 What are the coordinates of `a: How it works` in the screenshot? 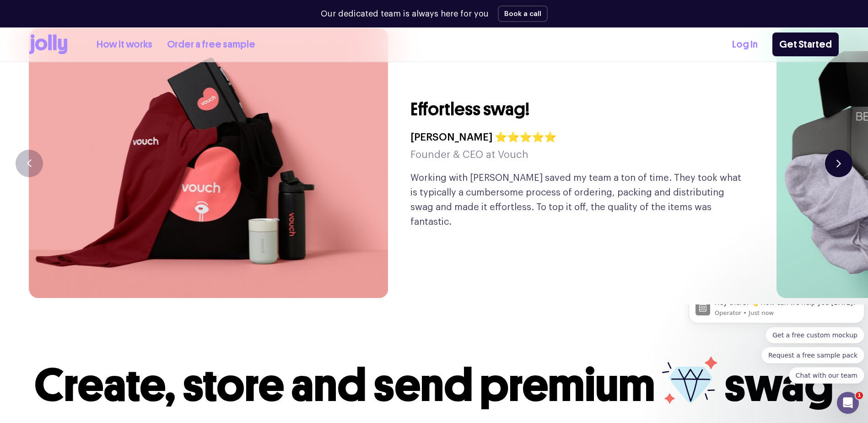 It's located at (124, 44).